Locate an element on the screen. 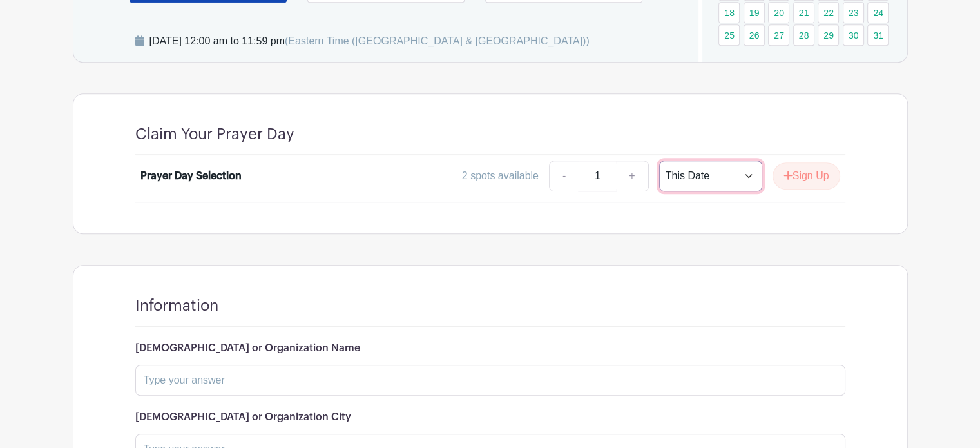 Image resolution: width=980 pixels, height=448 pixels. a: 19 is located at coordinates (754, 12).